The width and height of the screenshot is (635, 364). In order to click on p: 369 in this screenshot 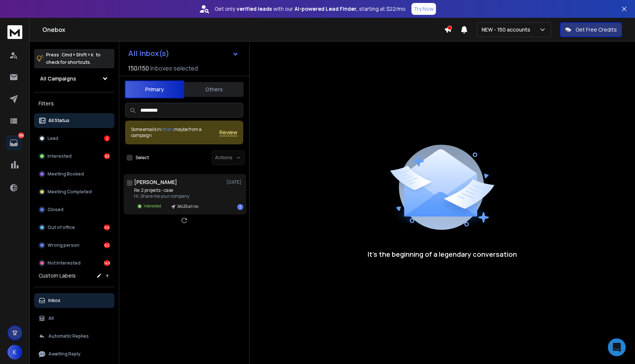, I will do `click(21, 136)`.